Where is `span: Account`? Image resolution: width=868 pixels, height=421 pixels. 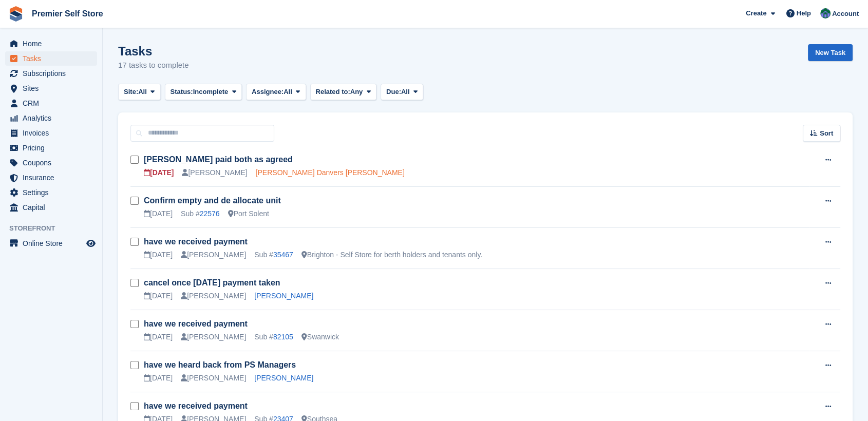 span: Account is located at coordinates (845, 14).